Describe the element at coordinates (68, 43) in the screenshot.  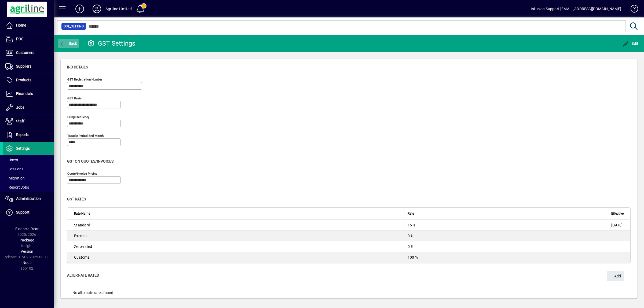
I see `span: Back` at that location.